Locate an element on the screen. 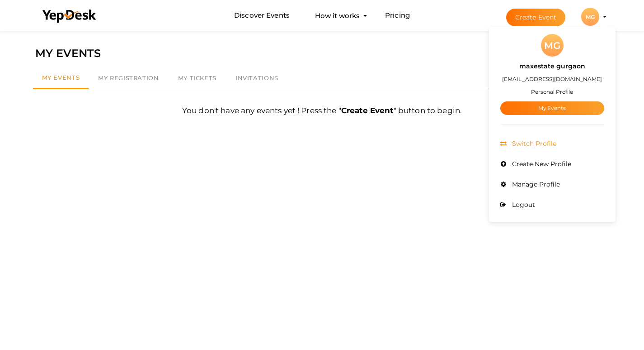 This screenshot has width=644, height=350. span: Switch Profile is located at coordinates (533, 144).